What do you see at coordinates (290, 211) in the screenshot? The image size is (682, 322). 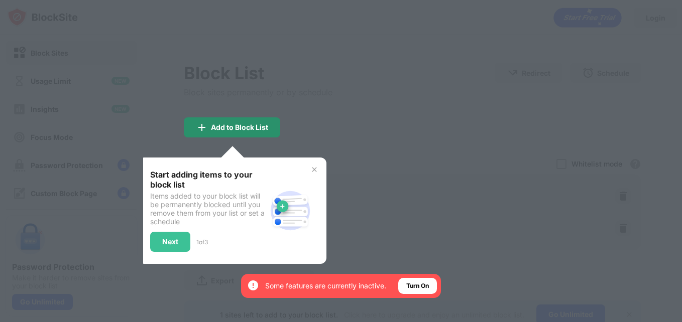 I see `img: block-site.svg` at bounding box center [290, 211].